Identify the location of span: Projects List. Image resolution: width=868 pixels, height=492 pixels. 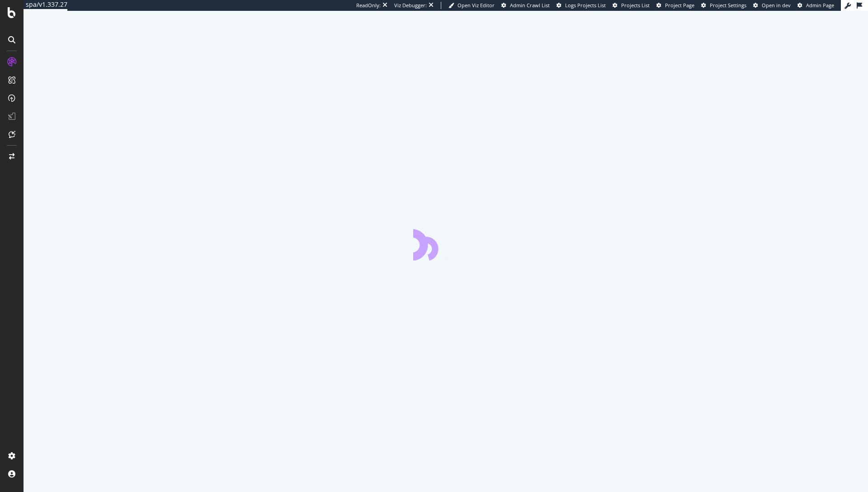
(636, 5).